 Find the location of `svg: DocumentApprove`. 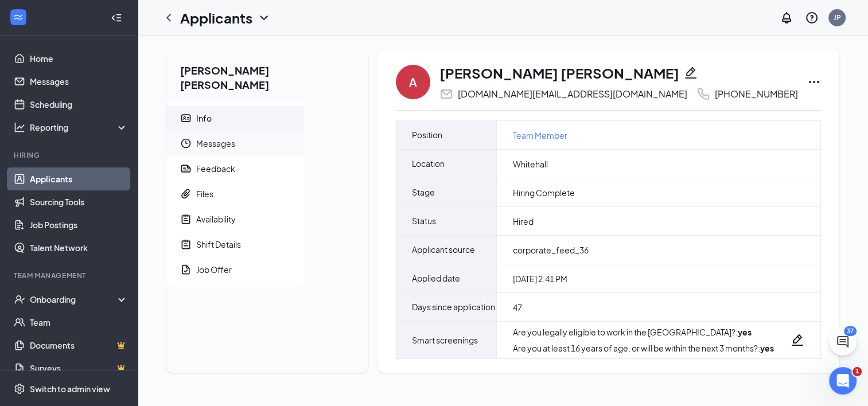

svg: DocumentApprove is located at coordinates (186, 269).